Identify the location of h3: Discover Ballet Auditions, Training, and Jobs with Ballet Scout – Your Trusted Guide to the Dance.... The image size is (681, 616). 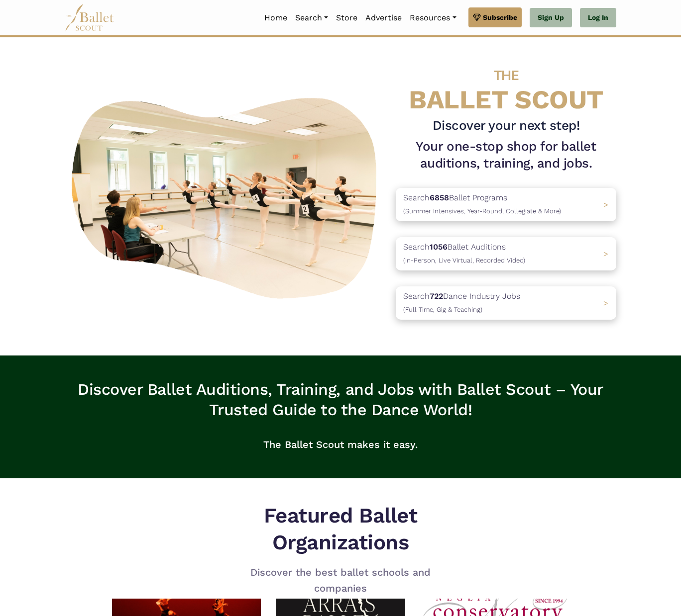
(341, 400).